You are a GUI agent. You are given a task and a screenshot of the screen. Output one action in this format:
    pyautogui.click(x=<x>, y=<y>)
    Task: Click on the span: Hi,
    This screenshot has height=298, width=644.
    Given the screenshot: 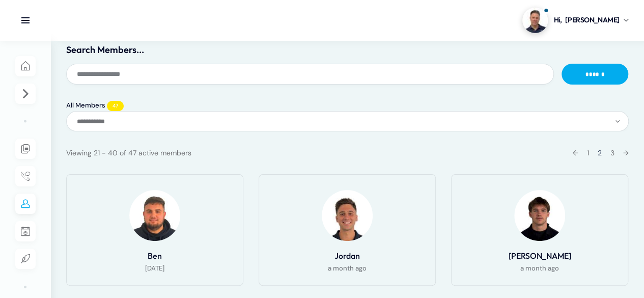 What is the action you would take?
    pyautogui.click(x=557, y=20)
    